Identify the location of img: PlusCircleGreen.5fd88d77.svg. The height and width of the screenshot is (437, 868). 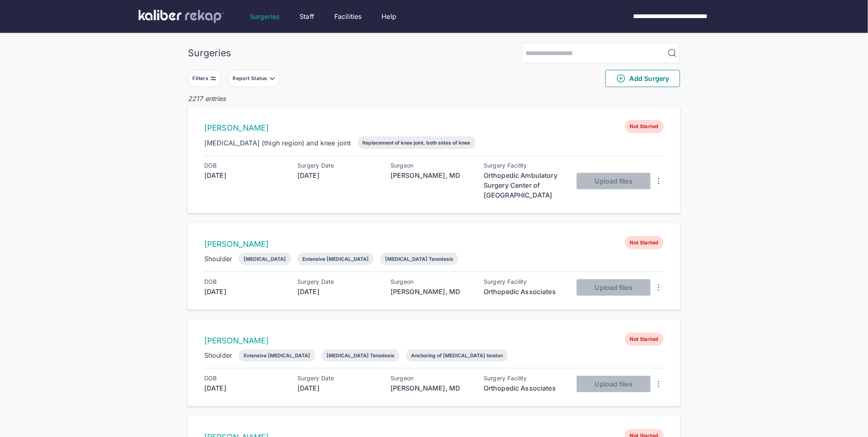
(622, 79).